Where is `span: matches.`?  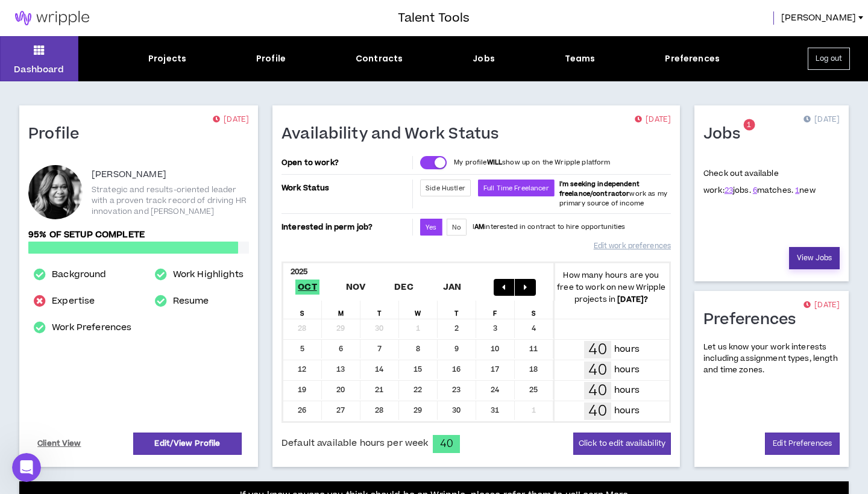 span: matches. is located at coordinates (773, 191).